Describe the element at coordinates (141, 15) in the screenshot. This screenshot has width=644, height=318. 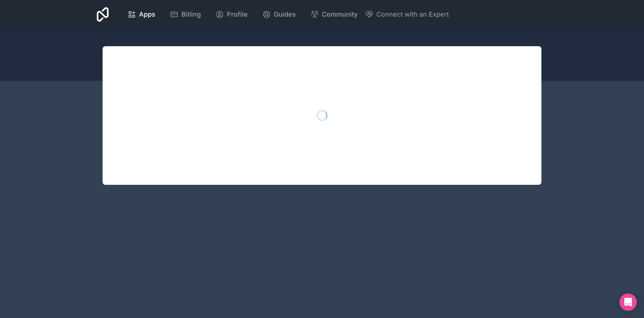
I see `a: Apps` at that location.